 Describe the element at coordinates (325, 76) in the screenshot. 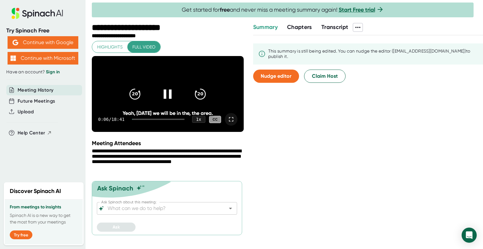

I see `button: Claim Host` at that location.